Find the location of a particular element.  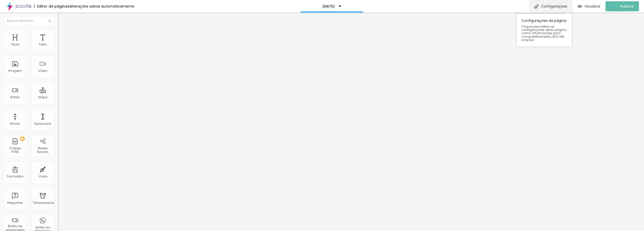

font: Clique para editar as configurações desta página como: Informações para compartilhamento, SEO, UR... is located at coordinates (544, 33).